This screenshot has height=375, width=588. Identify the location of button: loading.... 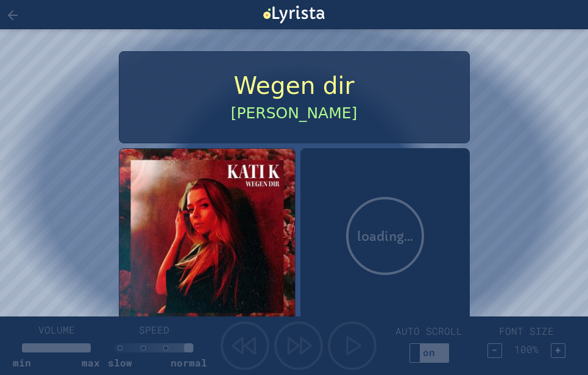
(386, 236).